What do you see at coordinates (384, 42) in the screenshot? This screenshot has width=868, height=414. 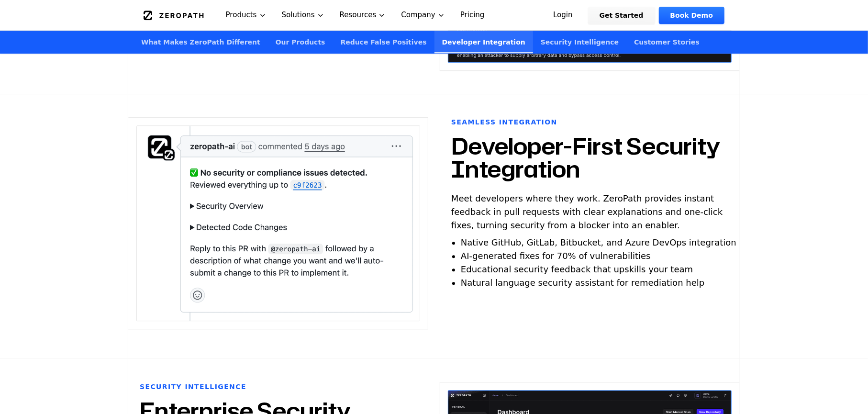 I see `a: Reduce False Positives` at bounding box center [384, 42].